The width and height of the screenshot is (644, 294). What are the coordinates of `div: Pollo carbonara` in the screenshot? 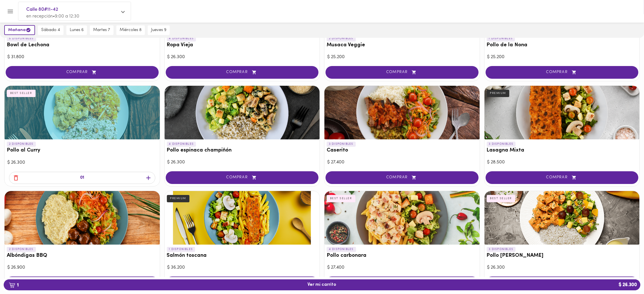 It's located at (402, 218).